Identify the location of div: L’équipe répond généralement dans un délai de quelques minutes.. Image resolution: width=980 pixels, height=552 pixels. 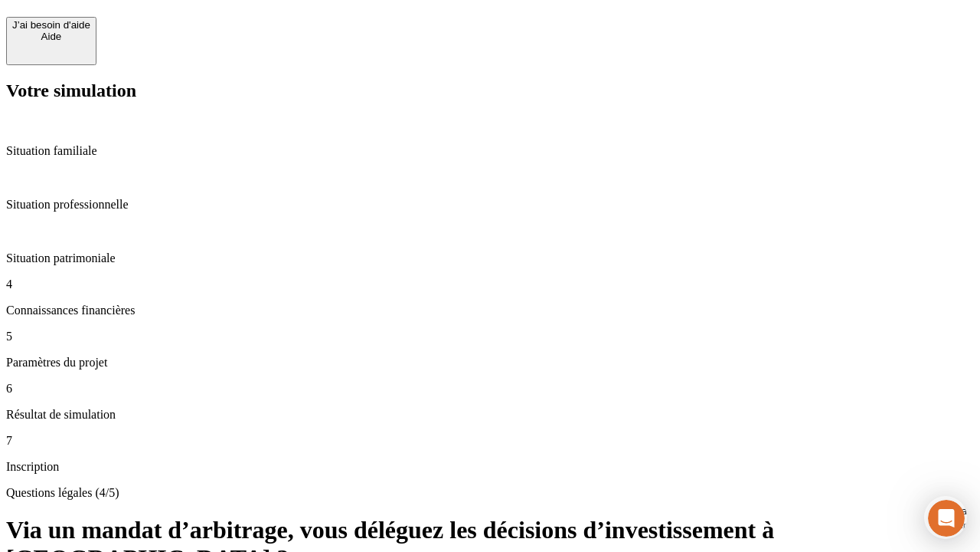
(196, 33).